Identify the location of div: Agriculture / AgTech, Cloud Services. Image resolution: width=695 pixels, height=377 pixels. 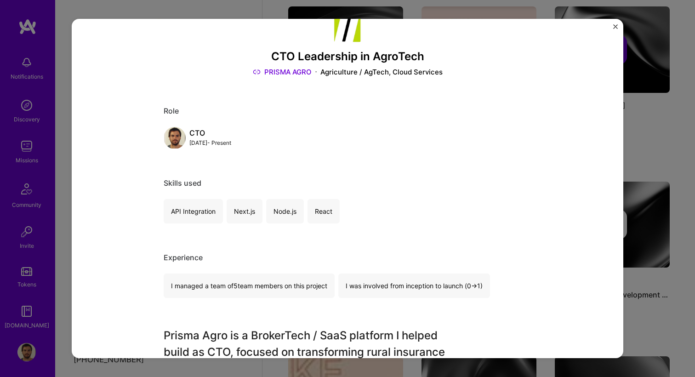
(382, 72).